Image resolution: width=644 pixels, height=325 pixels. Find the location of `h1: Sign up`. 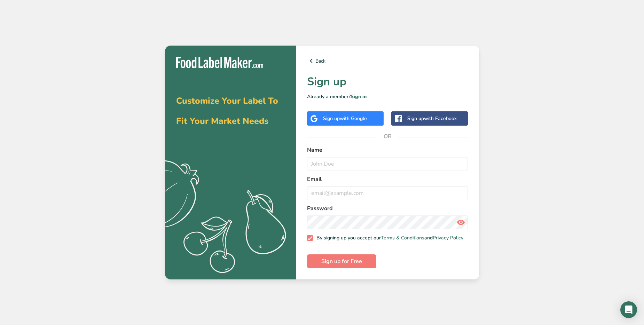

h1: Sign up is located at coordinates (388, 81).